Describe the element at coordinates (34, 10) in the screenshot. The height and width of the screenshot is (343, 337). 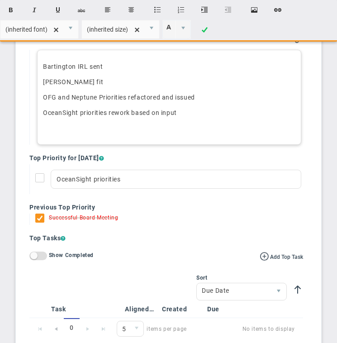
I see `button: Italic` at that location.